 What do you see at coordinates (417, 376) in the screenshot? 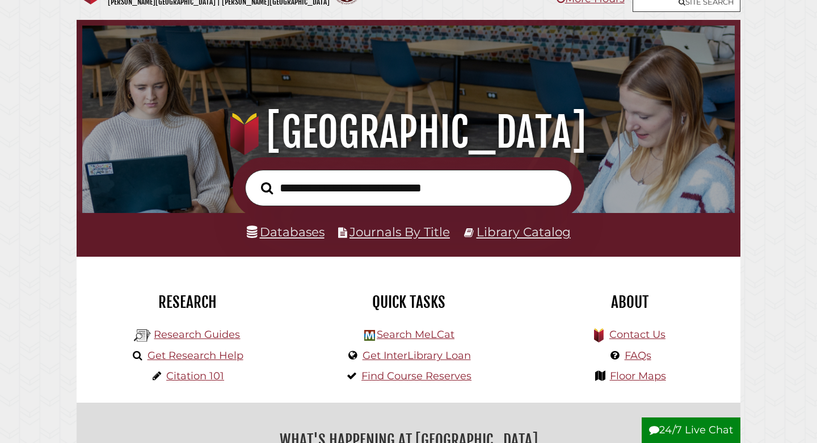
I see `a: Find Course Reserves` at bounding box center [417, 376].